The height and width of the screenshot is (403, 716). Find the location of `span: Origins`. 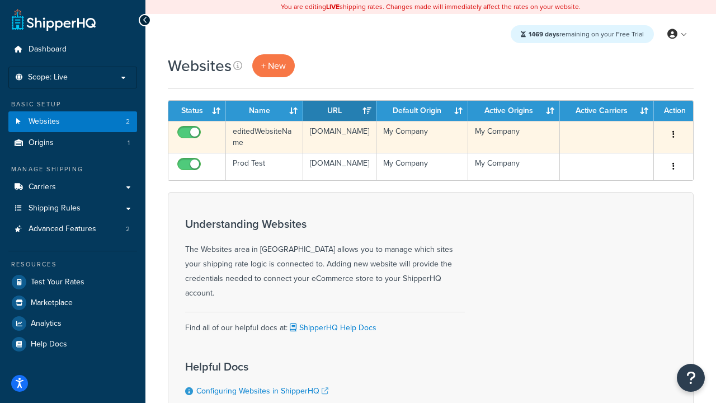

span: Origins is located at coordinates (41, 143).